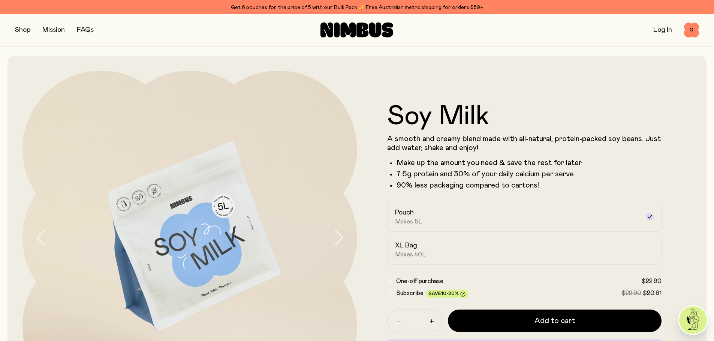  What do you see at coordinates (529, 185) in the screenshot?
I see `p: 90% less packaging compared to cartons!` at bounding box center [529, 185].